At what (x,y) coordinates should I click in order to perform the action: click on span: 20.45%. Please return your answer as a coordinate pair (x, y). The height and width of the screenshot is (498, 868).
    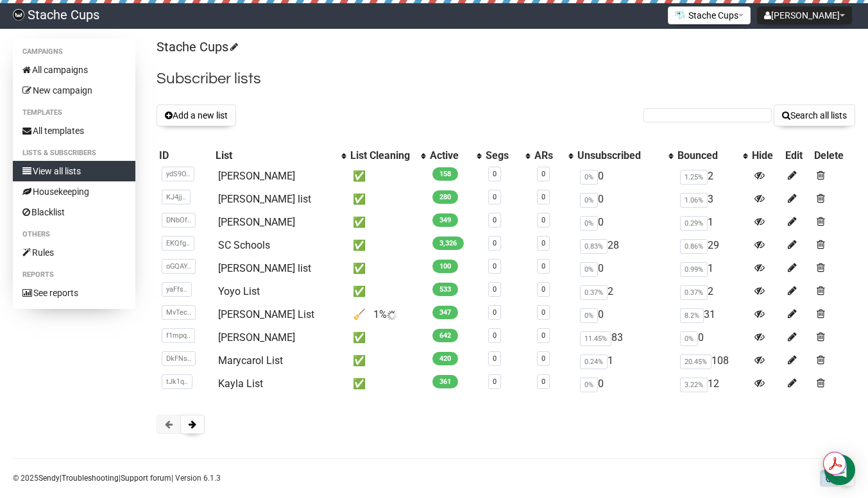
    Looking at the image, I should click on (695, 362).